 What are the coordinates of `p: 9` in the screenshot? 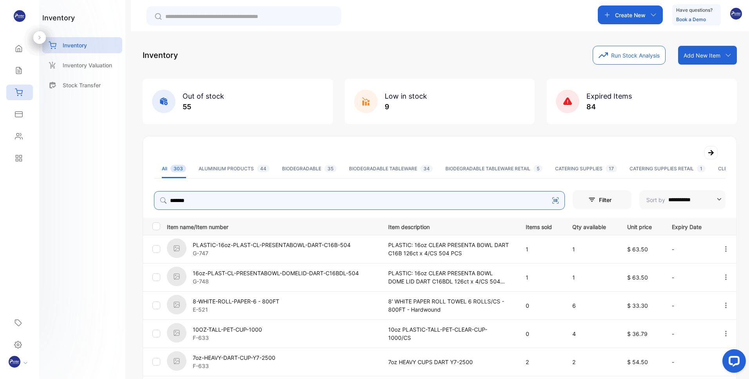 It's located at (406, 107).